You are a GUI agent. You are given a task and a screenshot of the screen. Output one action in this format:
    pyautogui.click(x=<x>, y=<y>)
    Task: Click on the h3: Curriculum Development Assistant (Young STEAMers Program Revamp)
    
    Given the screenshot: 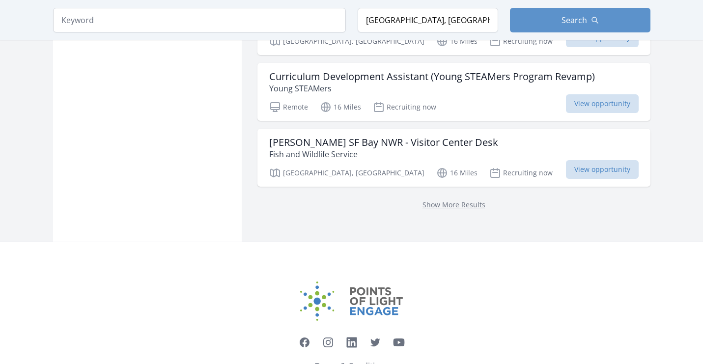 What is the action you would take?
    pyautogui.click(x=432, y=77)
    